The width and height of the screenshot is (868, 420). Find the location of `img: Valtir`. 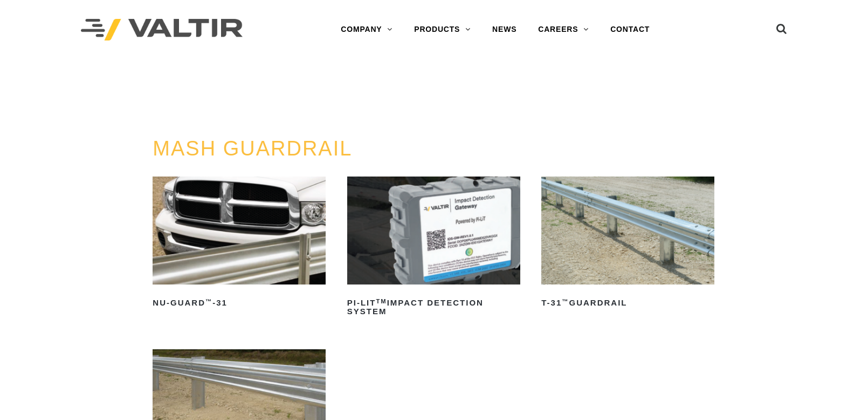

img: Valtir is located at coordinates (162, 29).